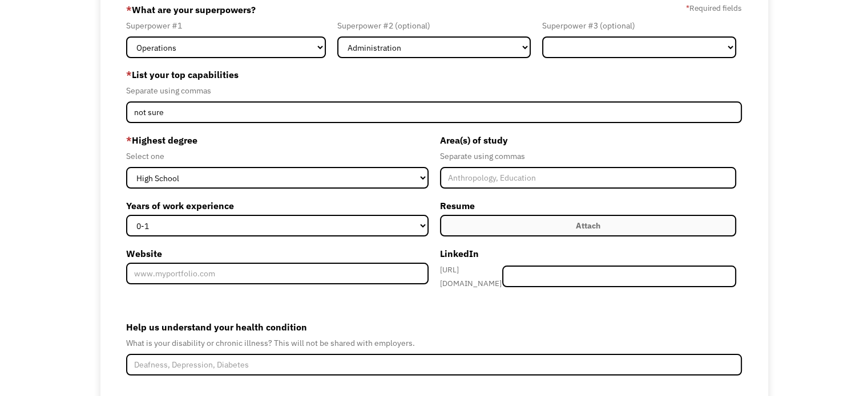 The height and width of the screenshot is (396, 868). What do you see at coordinates (277, 140) in the screenshot?
I see `label: Highest degree` at bounding box center [277, 140].